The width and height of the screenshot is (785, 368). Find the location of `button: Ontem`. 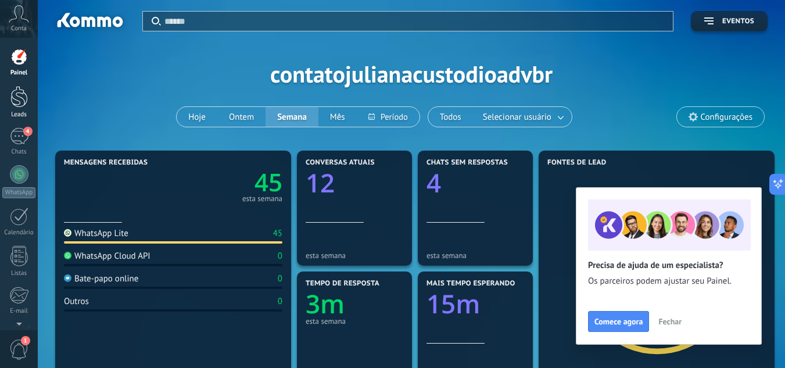

button: Ontem is located at coordinates (241, 117).